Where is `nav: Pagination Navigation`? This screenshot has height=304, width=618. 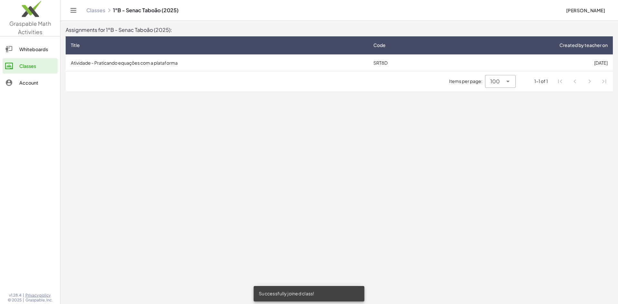 nav: Pagination Navigation is located at coordinates (582, 81).